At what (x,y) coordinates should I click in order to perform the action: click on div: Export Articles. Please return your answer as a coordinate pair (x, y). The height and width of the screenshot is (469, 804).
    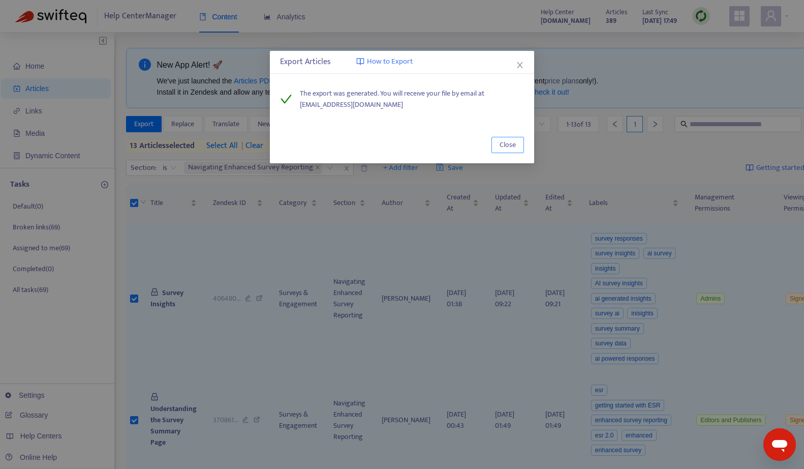
    Looking at the image, I should click on (402, 62).